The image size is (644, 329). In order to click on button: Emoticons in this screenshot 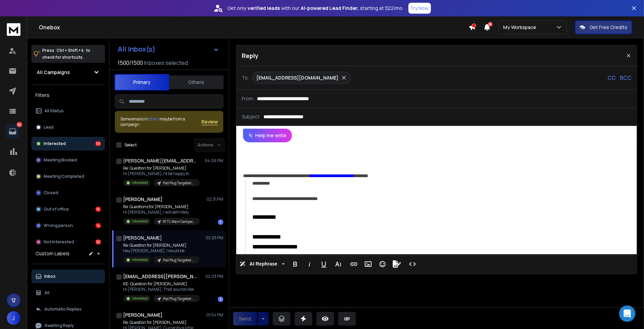, I will do `click(383, 264)`.